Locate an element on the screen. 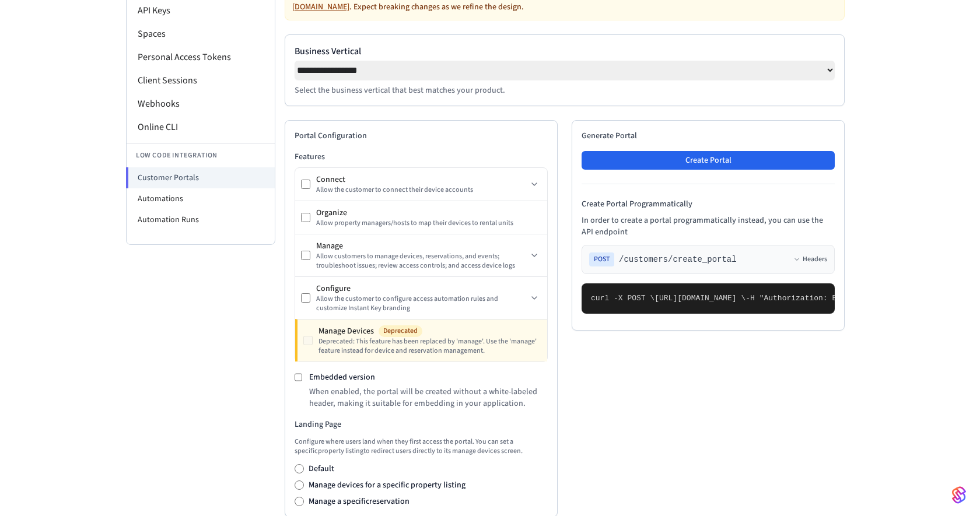 This screenshot has height=516, width=980. span: -H "Authorization: Bearer seam_api_key_123456" \ is located at coordinates (855, 298).